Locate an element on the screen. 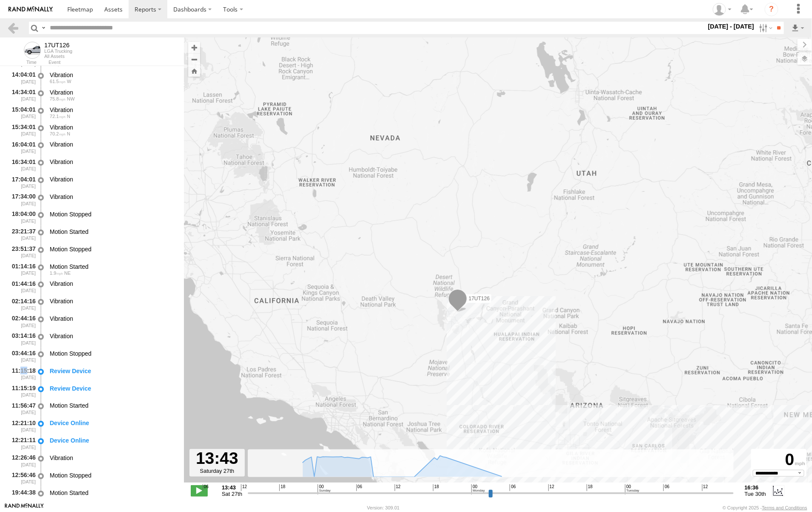 The height and width of the screenshot is (512, 812). label: Play/Stop is located at coordinates (199, 491).